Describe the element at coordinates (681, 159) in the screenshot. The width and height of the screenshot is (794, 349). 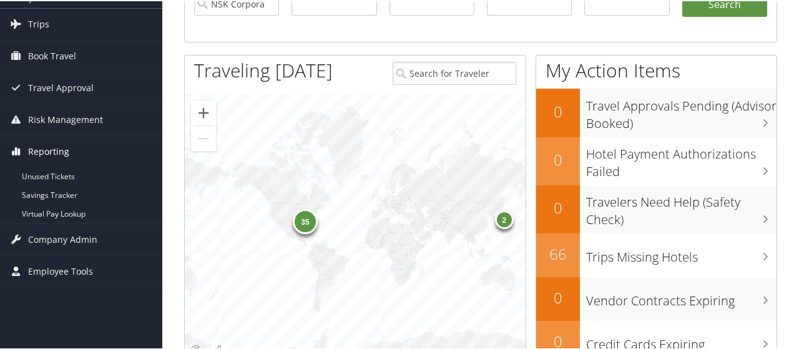
I see `h3: Hotel Payment Authorizations Failed` at that location.